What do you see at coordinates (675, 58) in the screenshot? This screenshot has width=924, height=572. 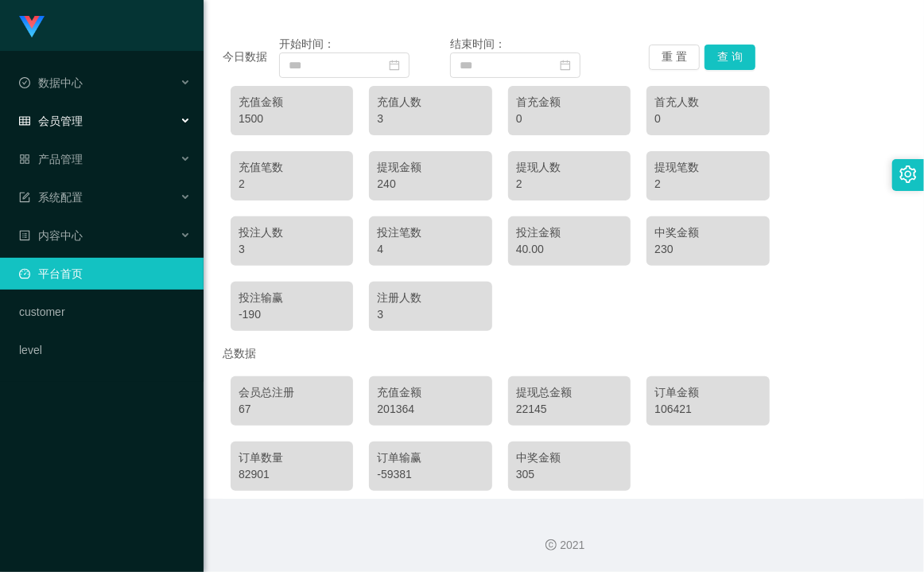 I see `button: 重 置` at bounding box center [675, 58].